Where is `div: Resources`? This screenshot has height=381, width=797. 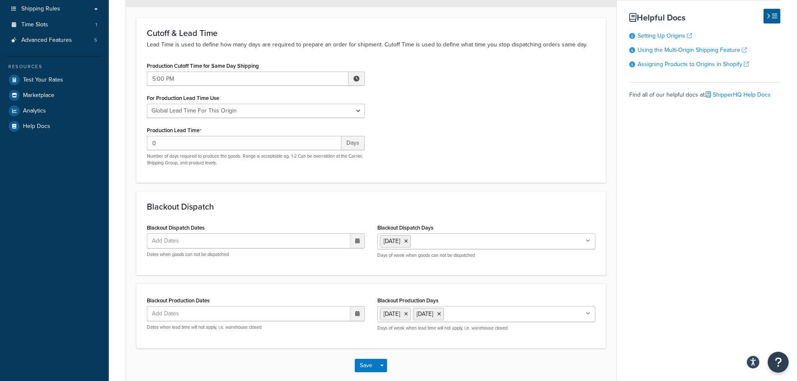
div: Resources is located at coordinates (54, 67).